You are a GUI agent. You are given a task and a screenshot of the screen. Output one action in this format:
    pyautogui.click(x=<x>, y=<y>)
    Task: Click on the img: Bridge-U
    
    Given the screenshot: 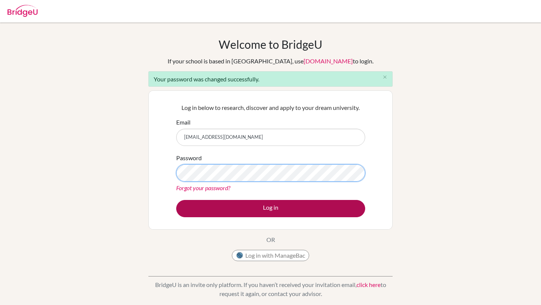 What is the action you would take?
    pyautogui.click(x=23, y=11)
    